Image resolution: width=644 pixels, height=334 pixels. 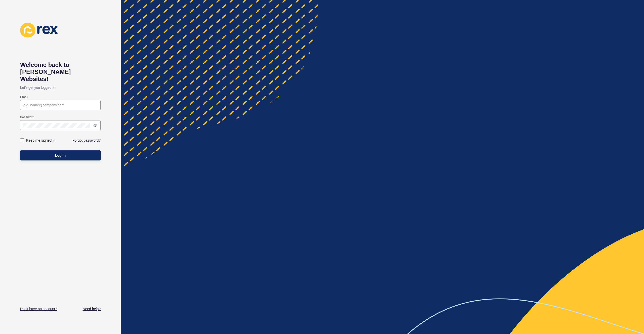 What do you see at coordinates (60, 105) in the screenshot?
I see `input: e.g. name@company.com` at bounding box center [60, 105].